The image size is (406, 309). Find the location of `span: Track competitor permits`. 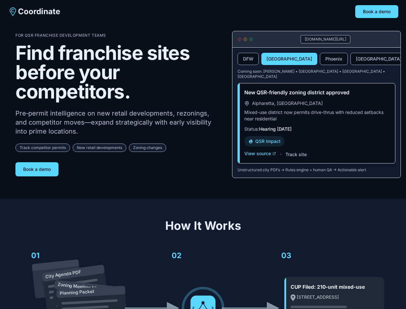

span: Track competitor permits is located at coordinates (43, 148).